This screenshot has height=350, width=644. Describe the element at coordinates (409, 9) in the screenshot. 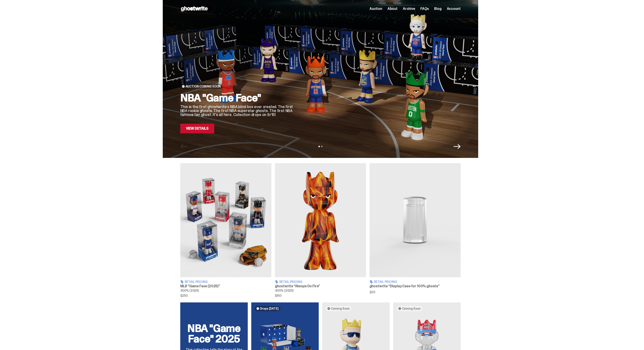

I see `span: Archive` at that location.